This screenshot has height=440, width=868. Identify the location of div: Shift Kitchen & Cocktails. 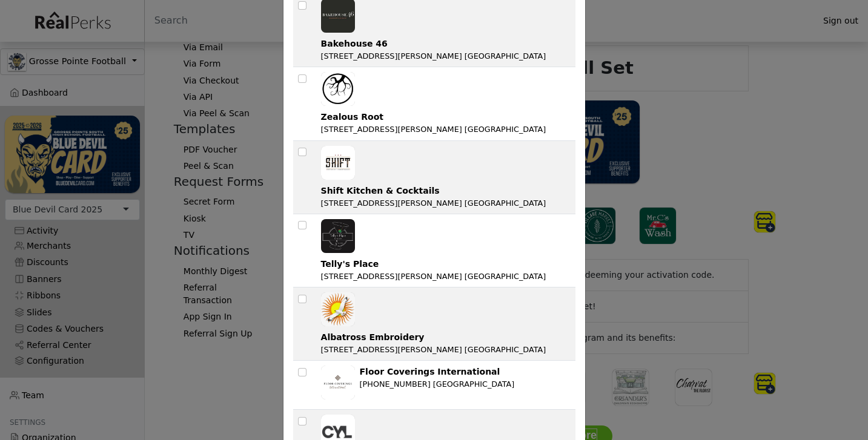
(434, 191).